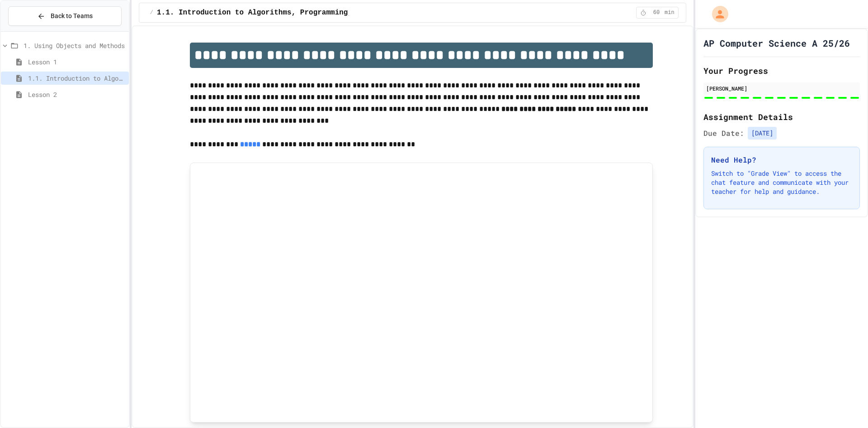 This screenshot has width=868, height=428. Describe the element at coordinates (76, 61) in the screenshot. I see `span: Lesson 1` at that location.